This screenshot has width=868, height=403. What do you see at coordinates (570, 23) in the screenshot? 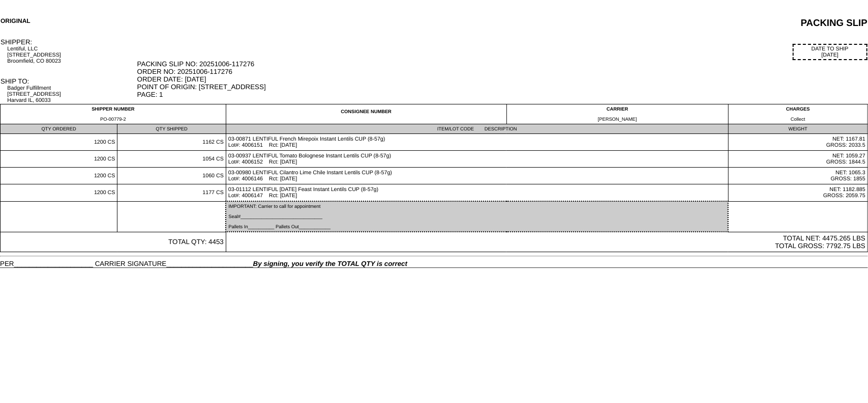
I see `div: PACKING SLIP` at bounding box center [570, 23].